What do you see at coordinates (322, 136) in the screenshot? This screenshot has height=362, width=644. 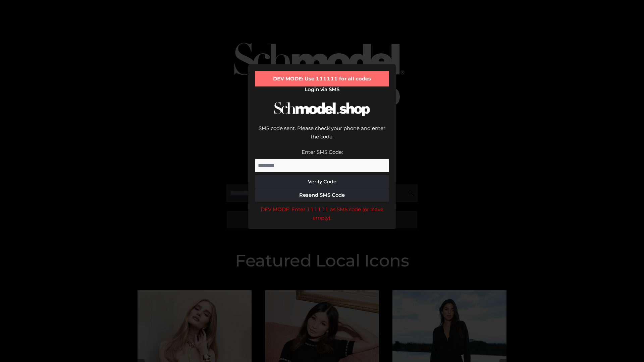 I see `div: SMS code sent. Please check your phone and enter the code.` at bounding box center [322, 136].